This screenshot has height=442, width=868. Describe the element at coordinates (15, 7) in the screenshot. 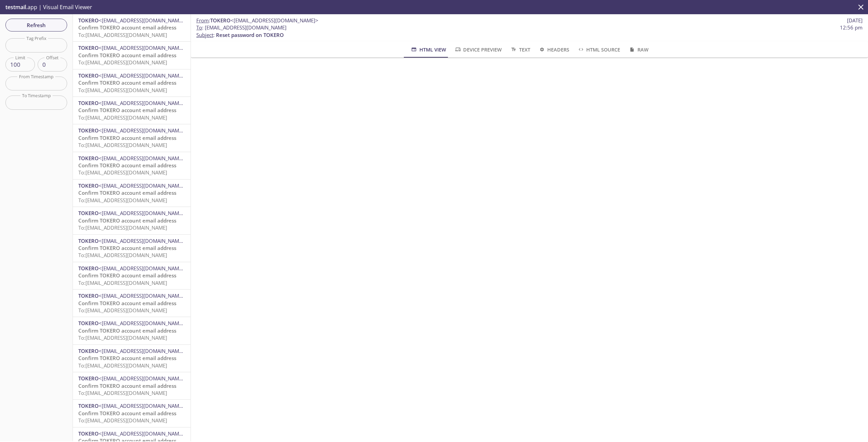

I see `span: testmail` at that location.